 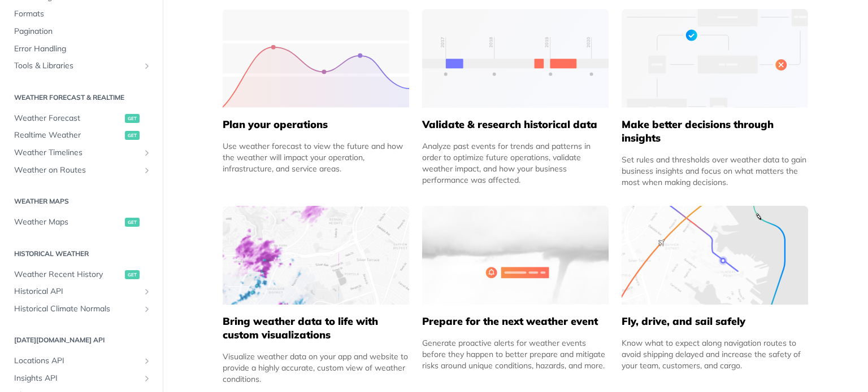 I want to click on span: Historical API, so click(x=77, y=291).